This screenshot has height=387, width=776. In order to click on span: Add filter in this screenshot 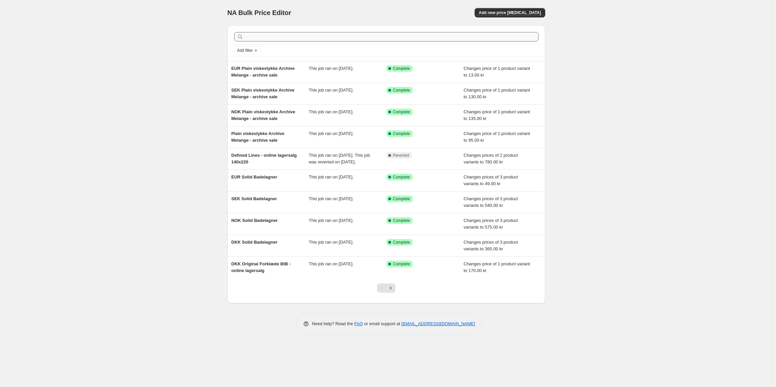, I will do `click(245, 51)`.